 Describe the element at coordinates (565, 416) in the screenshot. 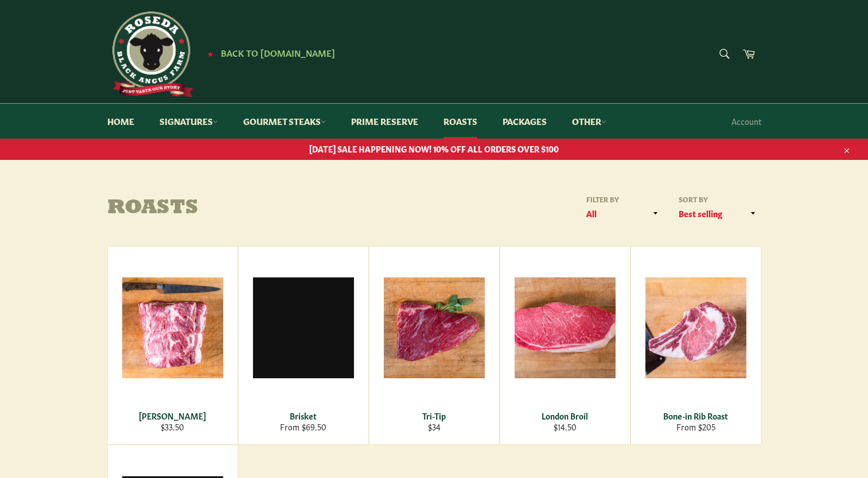

I see `div: London Broil` at that location.